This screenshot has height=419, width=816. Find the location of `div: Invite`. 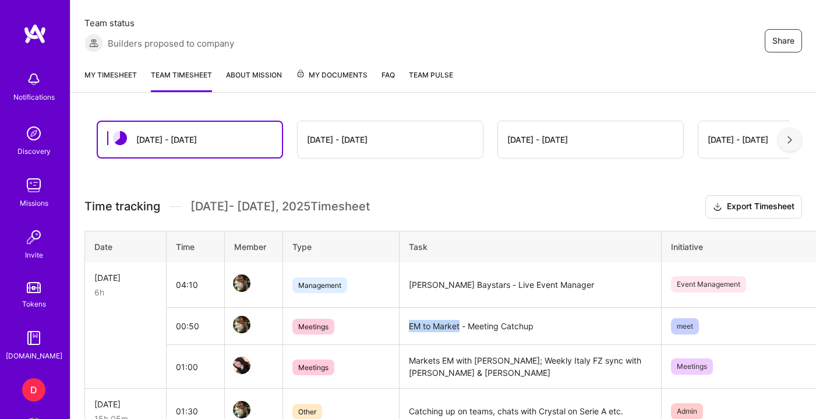

div: Invite is located at coordinates (34, 254).